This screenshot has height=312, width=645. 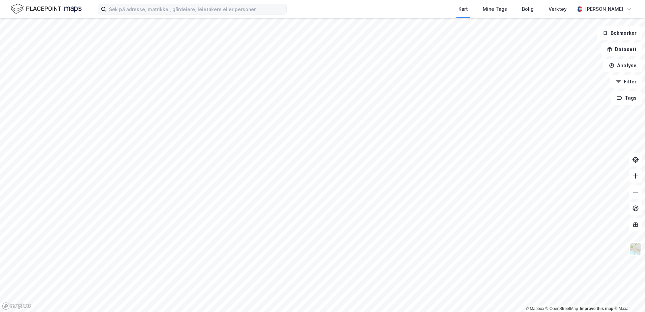 I want to click on div: Kontrollprogram for chat, so click(x=628, y=295).